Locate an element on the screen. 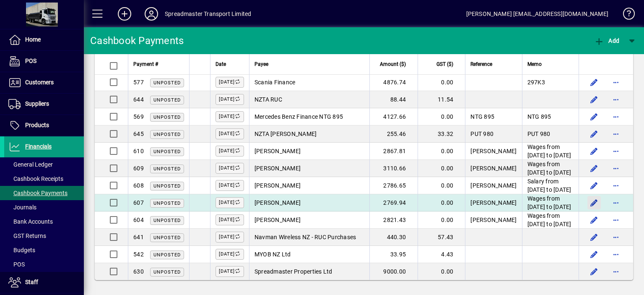  button: Add is located at coordinates (125, 14).